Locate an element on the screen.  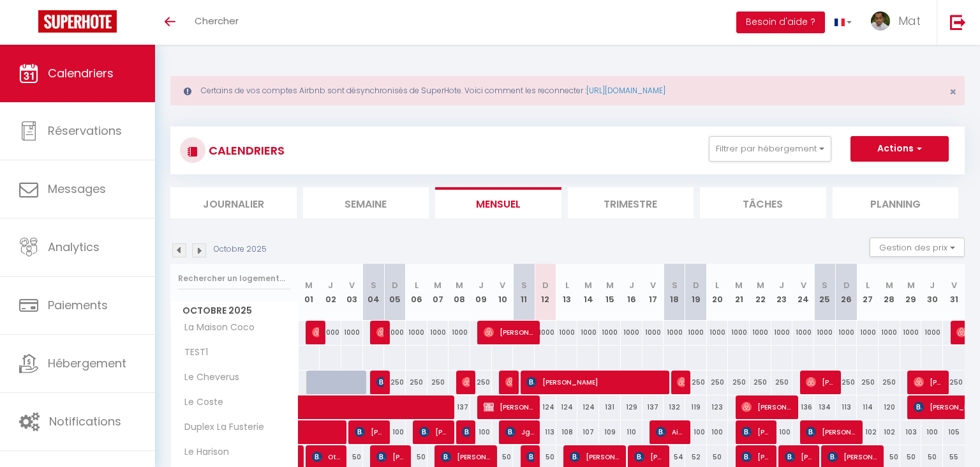
th: 21 is located at coordinates (739, 292).